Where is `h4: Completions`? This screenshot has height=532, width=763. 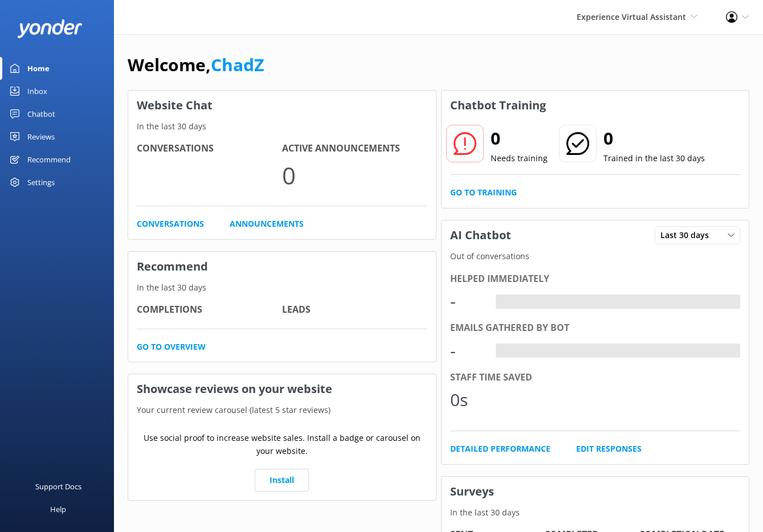
h4: Completions is located at coordinates (209, 310).